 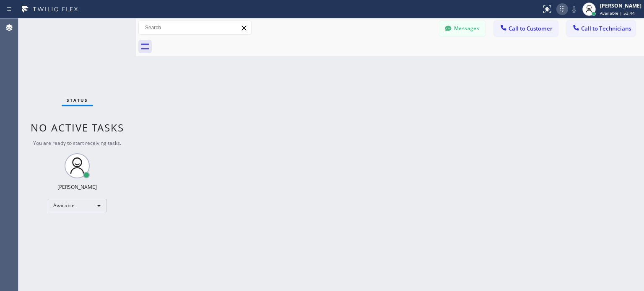 I want to click on span: Call to Customer, so click(x=530, y=29).